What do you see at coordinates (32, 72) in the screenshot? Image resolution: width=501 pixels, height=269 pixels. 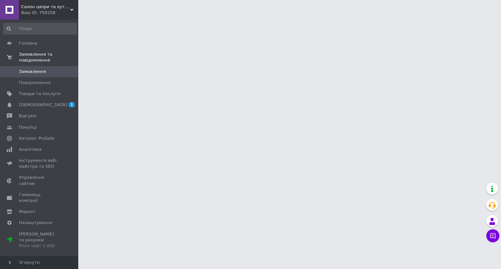 I see `span: Замовлення` at bounding box center [32, 72].